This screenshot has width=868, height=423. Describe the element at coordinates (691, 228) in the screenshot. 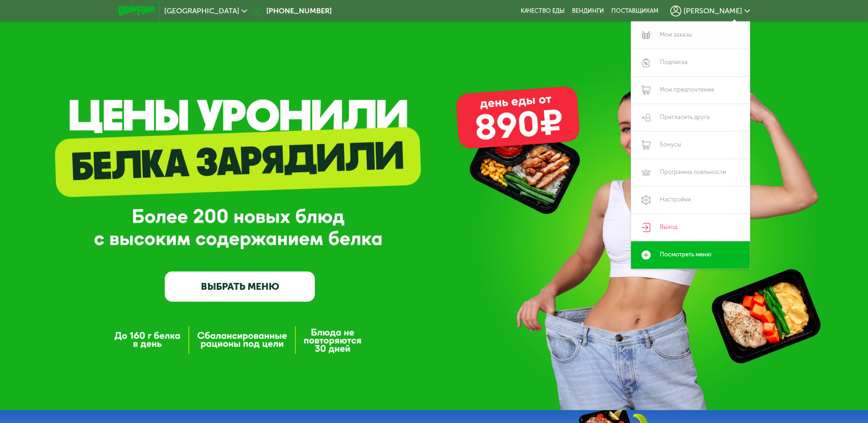

I see `a: Выход` at that location.